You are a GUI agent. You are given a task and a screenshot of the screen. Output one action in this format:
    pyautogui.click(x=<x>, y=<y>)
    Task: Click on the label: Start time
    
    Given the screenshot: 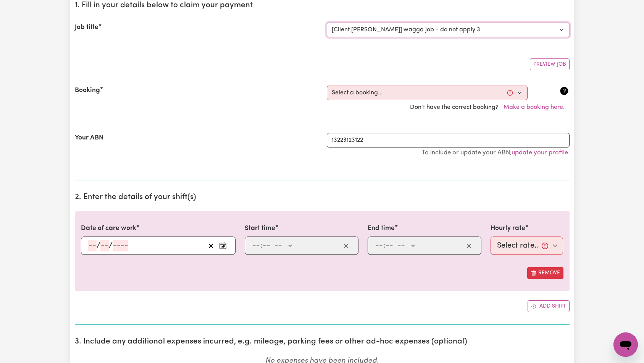 What is the action you would take?
    pyautogui.click(x=260, y=229)
    